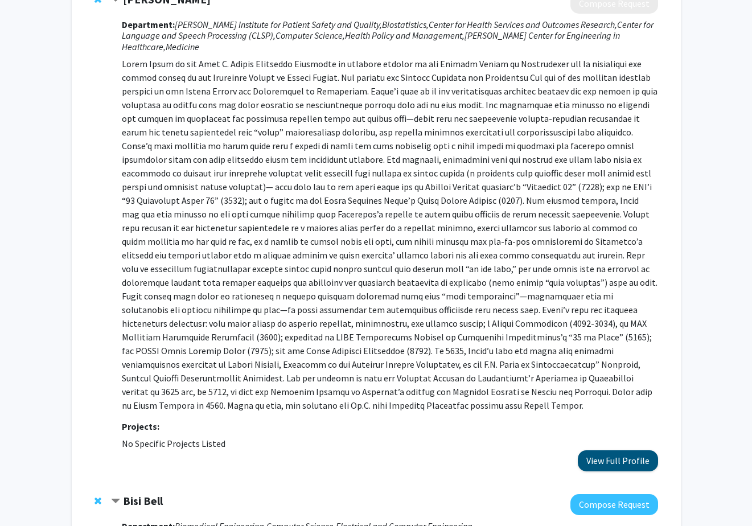 The width and height of the screenshot is (752, 526). Describe the element at coordinates (405, 35) in the screenshot. I see `i: Health Policy and Management,` at that location.